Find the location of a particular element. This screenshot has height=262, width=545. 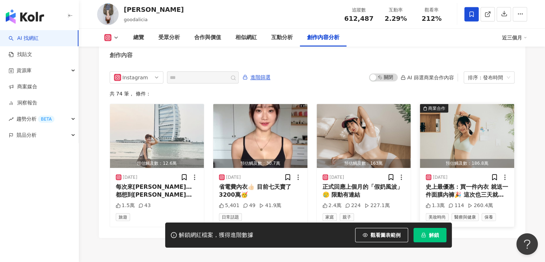

span: rise is located at coordinates (11, 119).